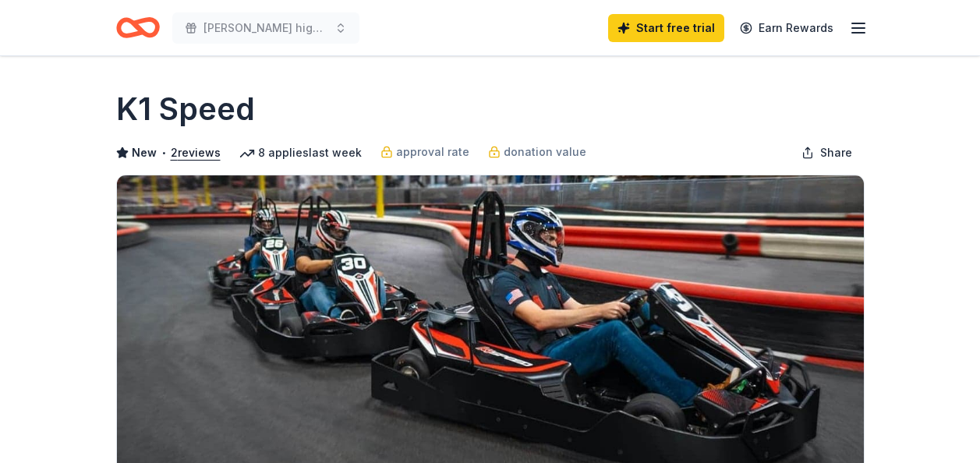 Image resolution: width=980 pixels, height=463 pixels. What do you see at coordinates (196, 153) in the screenshot?
I see `button: 2reviews` at bounding box center [196, 153].